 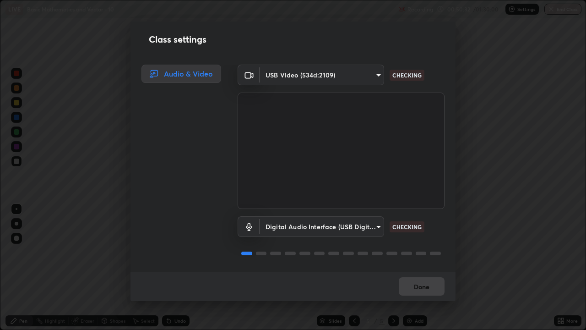 What do you see at coordinates (181, 74) in the screenshot?
I see `div: Audio & Video` at bounding box center [181, 74].